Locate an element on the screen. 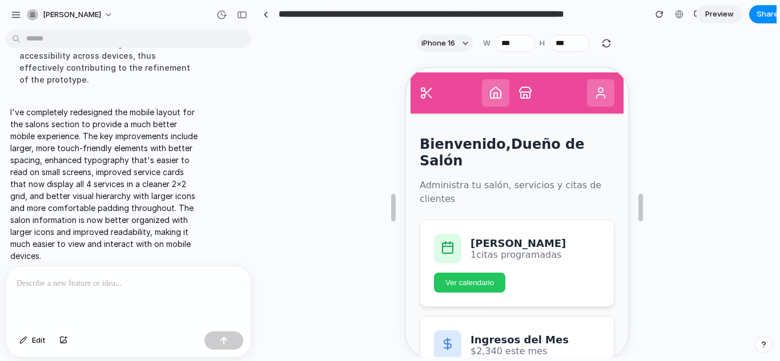 This screenshot has height=361, width=780. span: iPhone 16 is located at coordinates (438, 43).